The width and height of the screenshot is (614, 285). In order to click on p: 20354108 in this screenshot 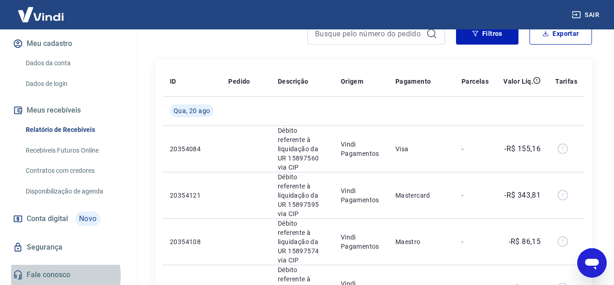, I will do `click(192, 242)`.